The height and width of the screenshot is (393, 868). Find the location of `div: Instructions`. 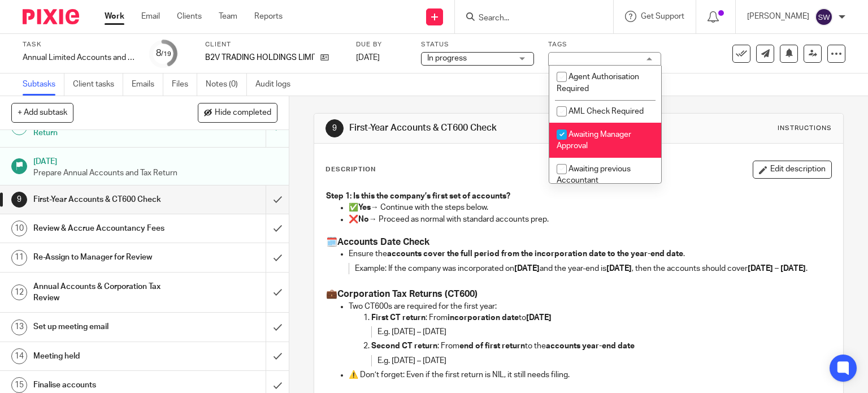

div: Instructions is located at coordinates (805, 128).